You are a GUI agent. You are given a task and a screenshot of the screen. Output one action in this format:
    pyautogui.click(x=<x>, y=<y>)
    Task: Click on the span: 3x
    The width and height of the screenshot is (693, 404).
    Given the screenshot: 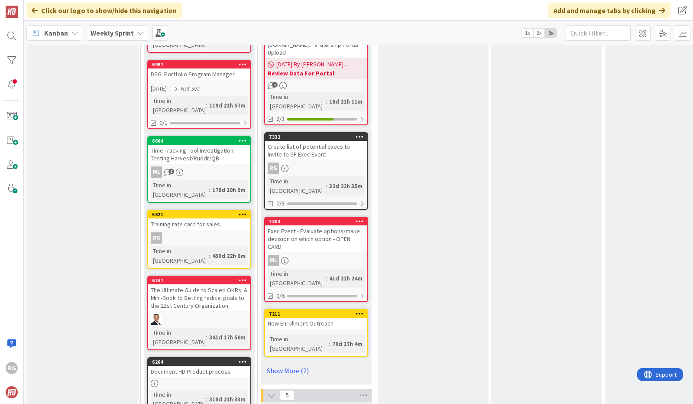 What is the action you would take?
    pyautogui.click(x=551, y=33)
    